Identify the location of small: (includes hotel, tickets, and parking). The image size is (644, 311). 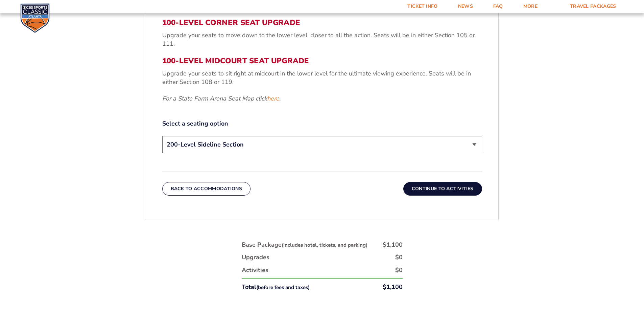
(325, 245).